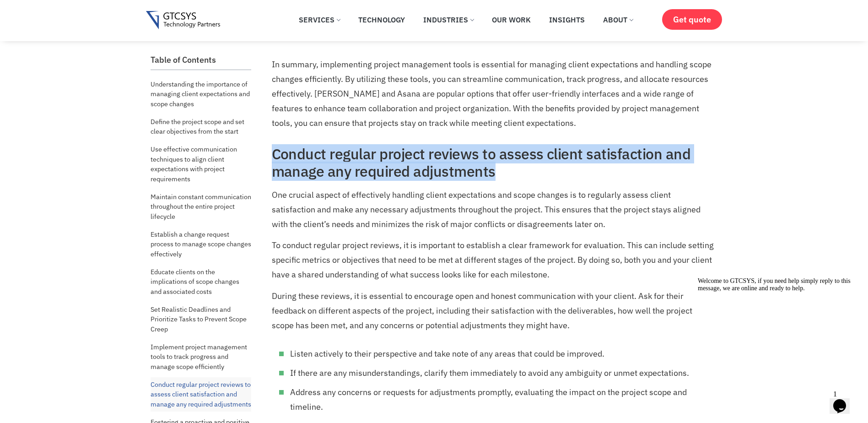 The height and width of the screenshot is (423, 868). I want to click on a: Establish a change request process to manage scope changes effectively, so click(201, 244).